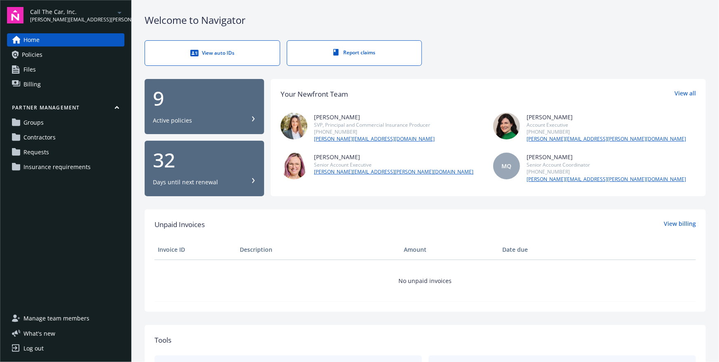  What do you see at coordinates (72, 12) in the screenshot?
I see `span: Call The Car, Inc.` at bounding box center [72, 12].